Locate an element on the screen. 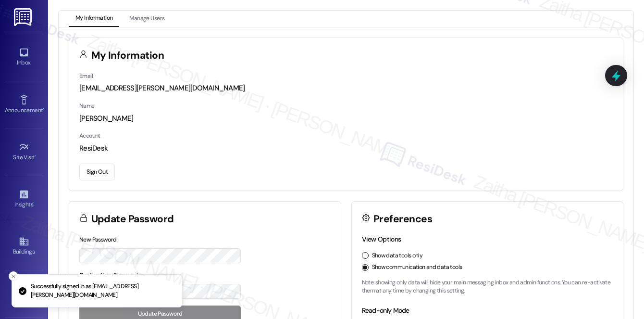 This screenshot has width=644, height=319. label: New Password is located at coordinates (98, 240).